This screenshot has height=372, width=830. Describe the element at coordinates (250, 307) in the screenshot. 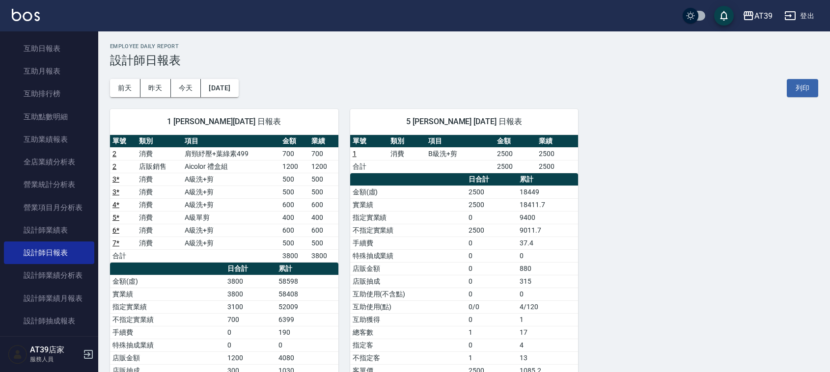

I see `td: 3100` at that location.